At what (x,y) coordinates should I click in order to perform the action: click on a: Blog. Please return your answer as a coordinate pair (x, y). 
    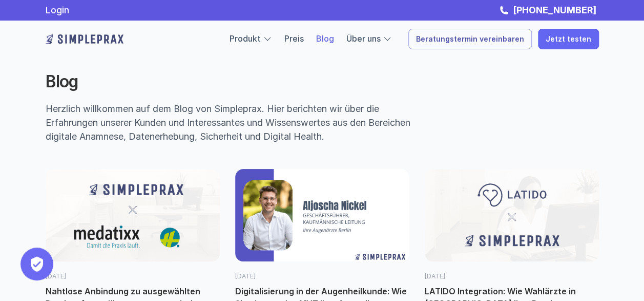
    Looking at the image, I should click on (325, 38).